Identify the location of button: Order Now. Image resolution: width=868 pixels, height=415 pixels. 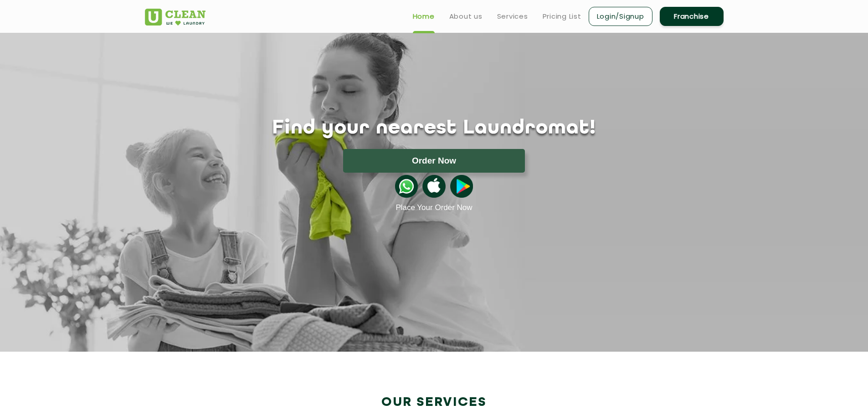
(434, 161).